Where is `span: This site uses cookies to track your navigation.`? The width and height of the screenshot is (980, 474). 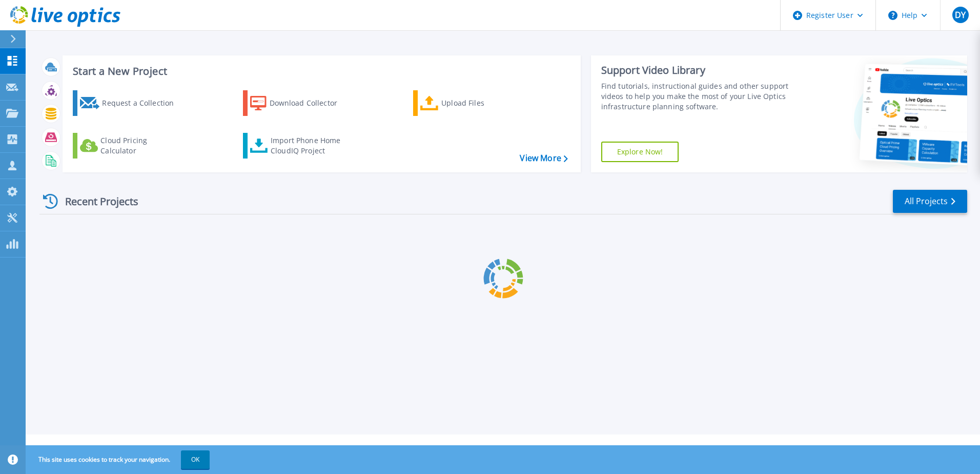
span: This site uses cookies to track your navigation. is located at coordinates (119, 459).